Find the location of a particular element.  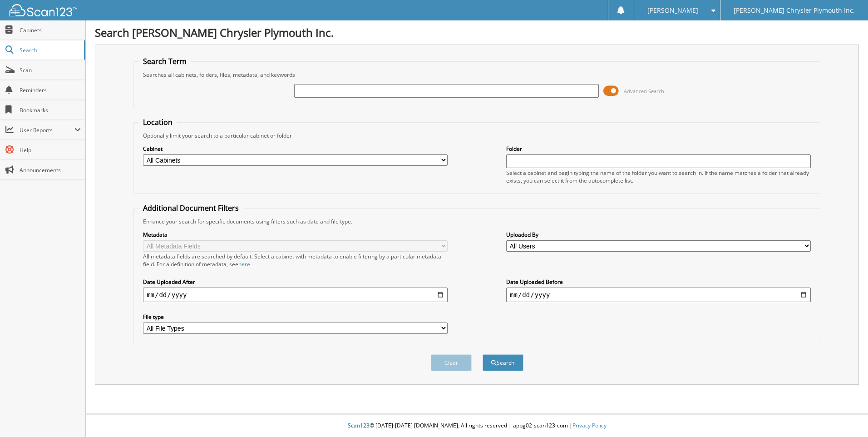

div: All metadata fields are searched by default. Select a cabinet with metadata to enable filtering b... is located at coordinates (295, 261).